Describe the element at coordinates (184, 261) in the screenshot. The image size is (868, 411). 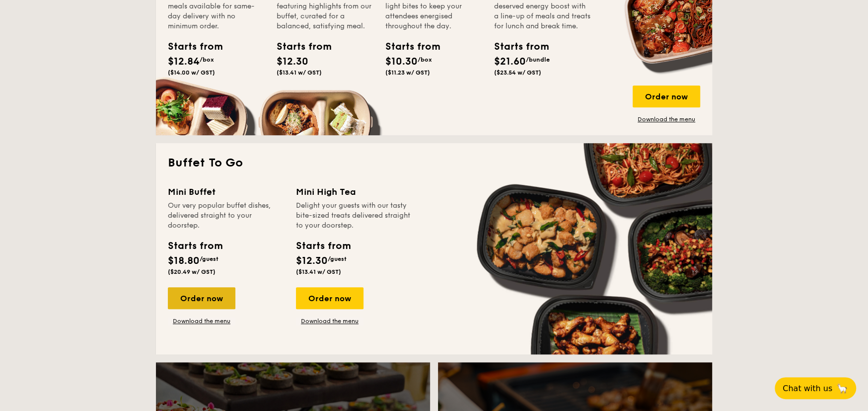
I see `span: $18.80` at that location.